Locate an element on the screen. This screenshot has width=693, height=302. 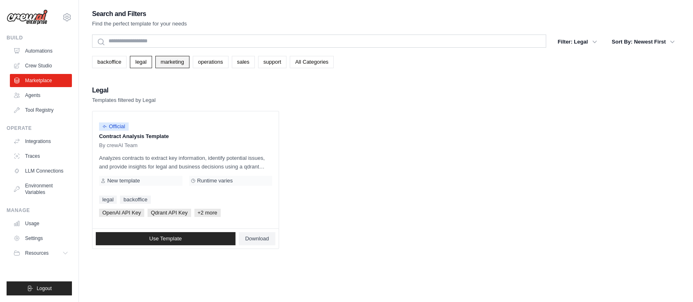
a: sales is located at coordinates (243, 62).